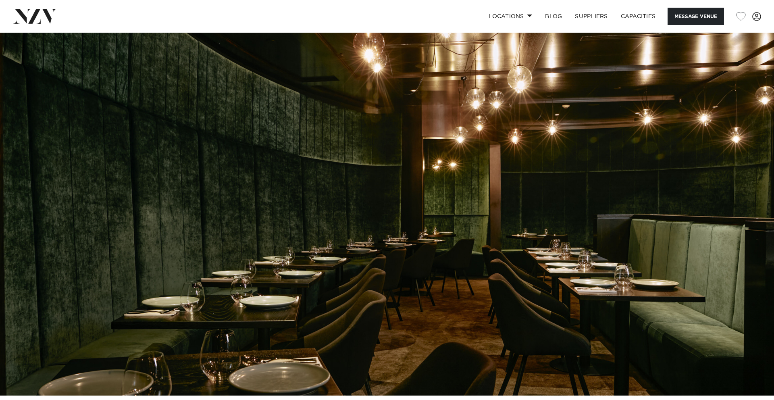 This screenshot has width=774, height=400. What do you see at coordinates (696, 16) in the screenshot?
I see `button: Message Venue` at bounding box center [696, 16].